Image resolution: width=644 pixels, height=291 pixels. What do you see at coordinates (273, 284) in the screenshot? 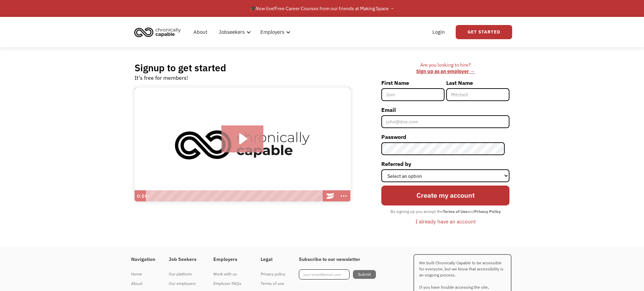
I see `div: Terms of use` at bounding box center [273, 284].